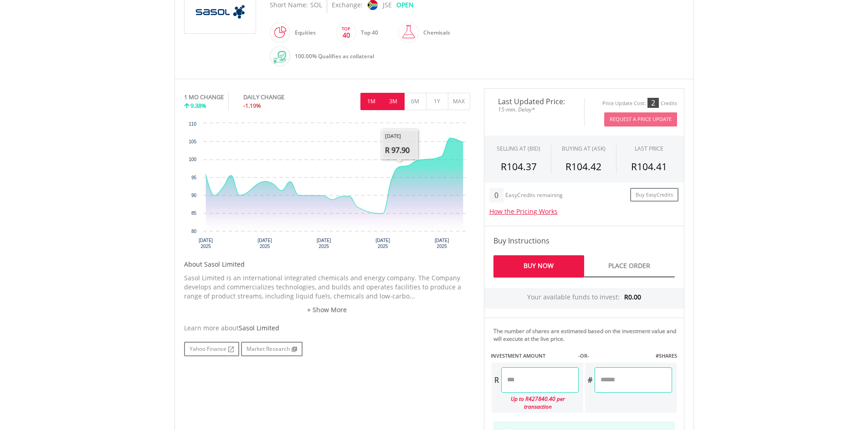 This screenshot has height=430, width=868. I want to click on text: 90, so click(193, 195).